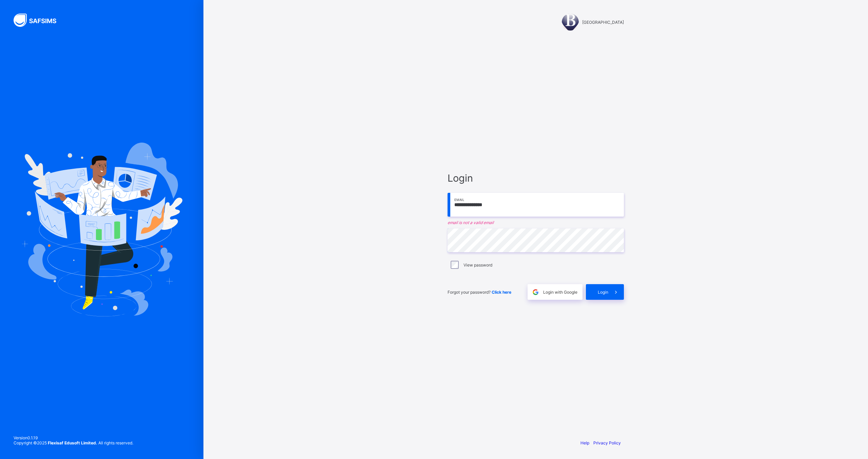 The image size is (868, 459). What do you see at coordinates (536, 222) in the screenshot?
I see `em: email is not a valid email` at bounding box center [536, 222].